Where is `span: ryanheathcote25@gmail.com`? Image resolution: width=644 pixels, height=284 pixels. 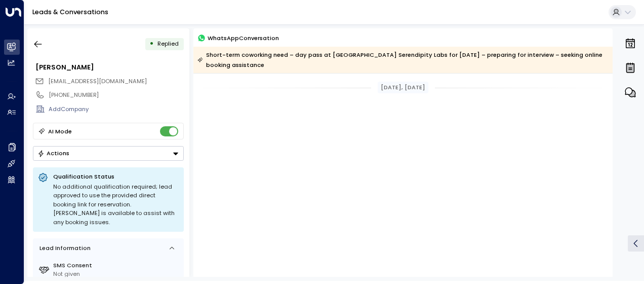 span: ryanheathcote25@gmail.com is located at coordinates (97, 81).